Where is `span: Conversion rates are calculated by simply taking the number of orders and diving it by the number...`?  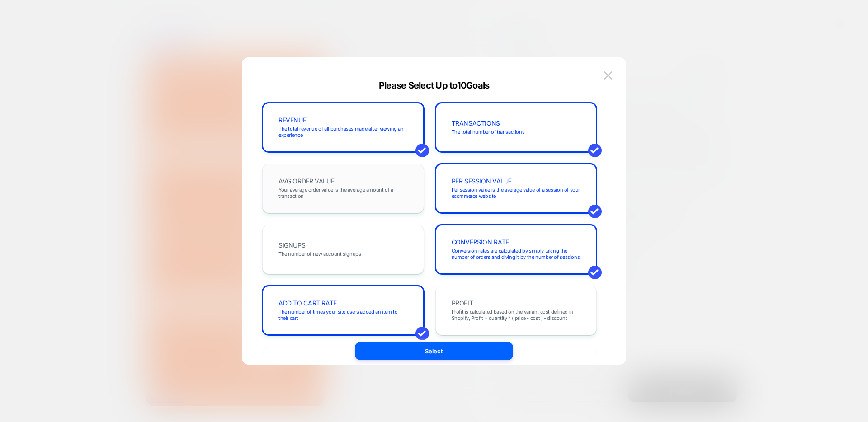
span: Conversion rates are calculated by simply taking the number of orders and diving it by the number... is located at coordinates (516, 254).